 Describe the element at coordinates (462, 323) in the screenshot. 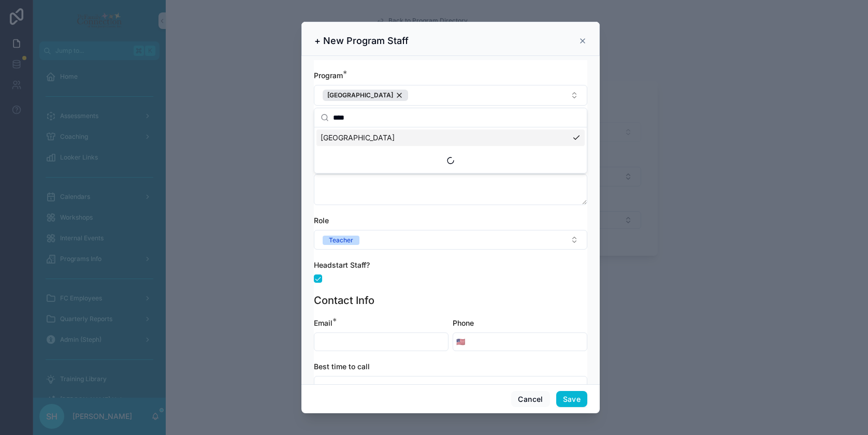

I see `span: Phone` at that location.